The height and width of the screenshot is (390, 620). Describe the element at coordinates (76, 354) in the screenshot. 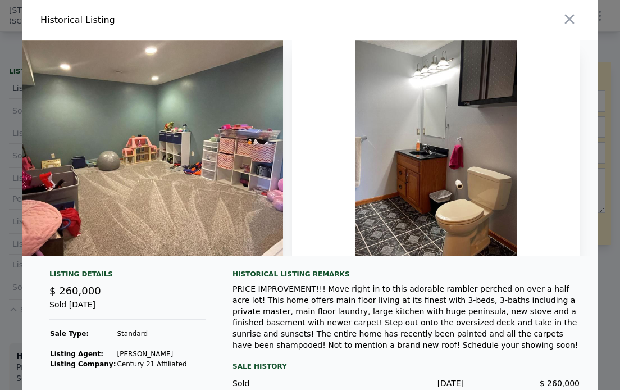

I see `strong: Listing Agent:` at that location.